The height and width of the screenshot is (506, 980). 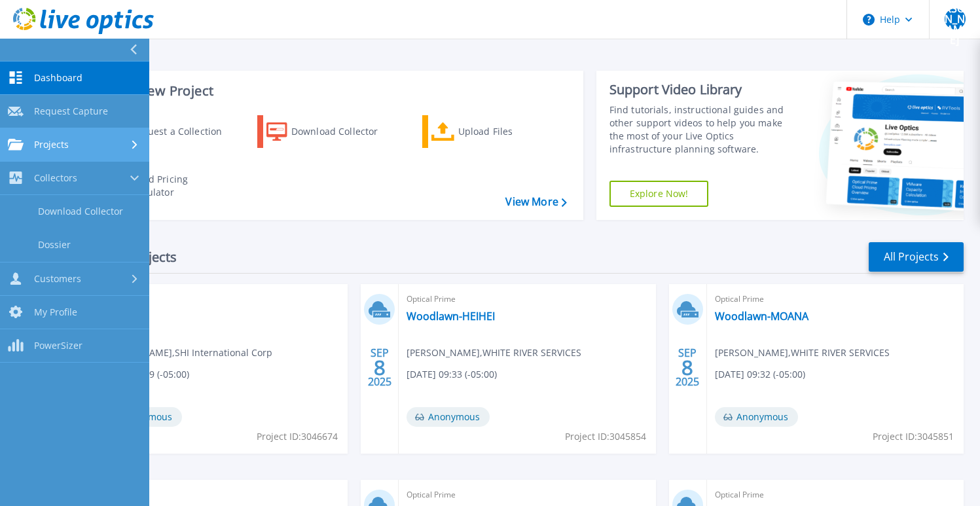 What do you see at coordinates (55, 312) in the screenshot?
I see `span: My Profile` at bounding box center [55, 312].